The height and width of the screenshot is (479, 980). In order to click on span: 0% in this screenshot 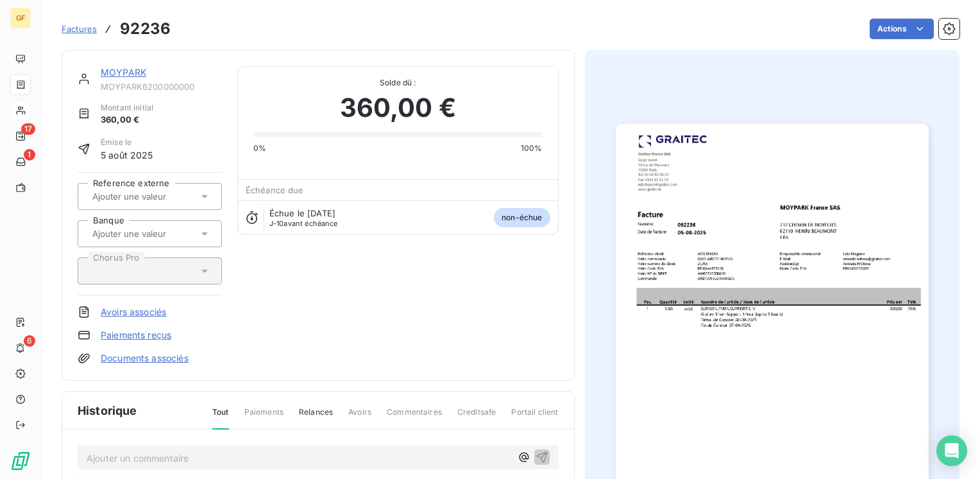, I will do `click(260, 148)`.